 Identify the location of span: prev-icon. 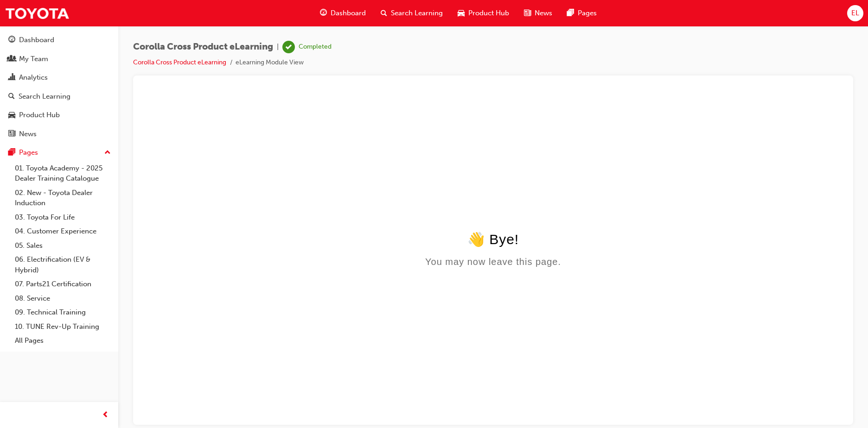
(105, 415).